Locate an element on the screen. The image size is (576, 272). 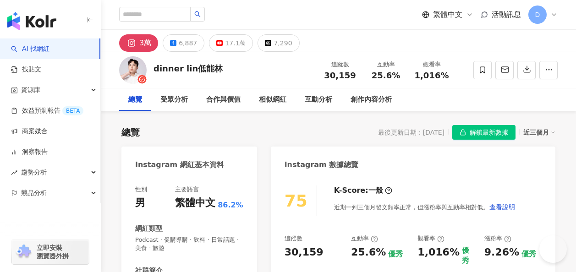
div: K-Score : is located at coordinates (363, 191).